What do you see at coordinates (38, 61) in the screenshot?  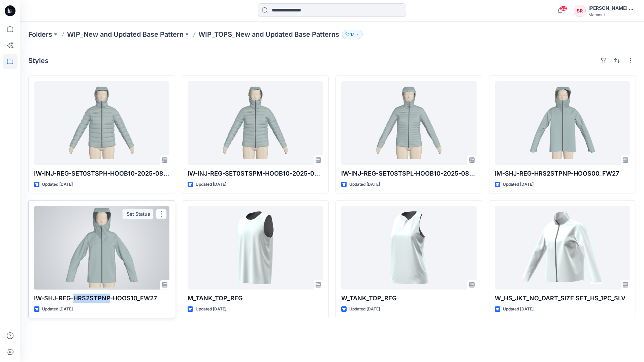 I see `h4: Styles` at bounding box center [38, 61].